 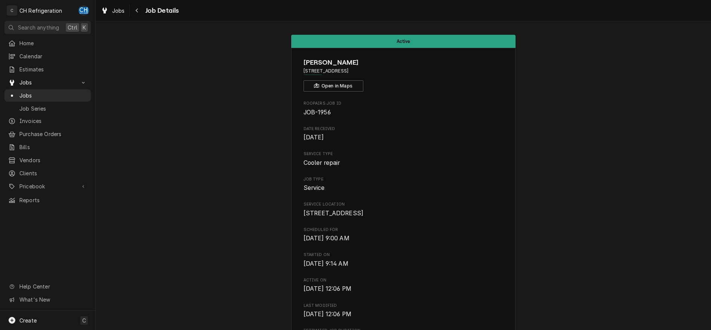 I want to click on div: Date Received, so click(x=403, y=134).